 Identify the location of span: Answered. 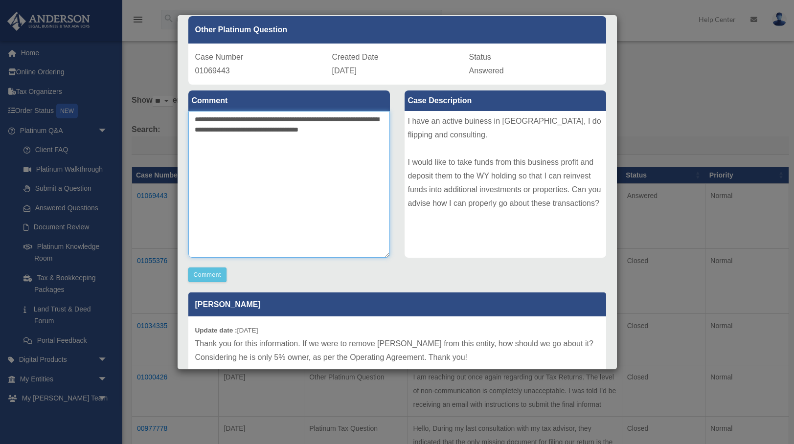
(486, 70).